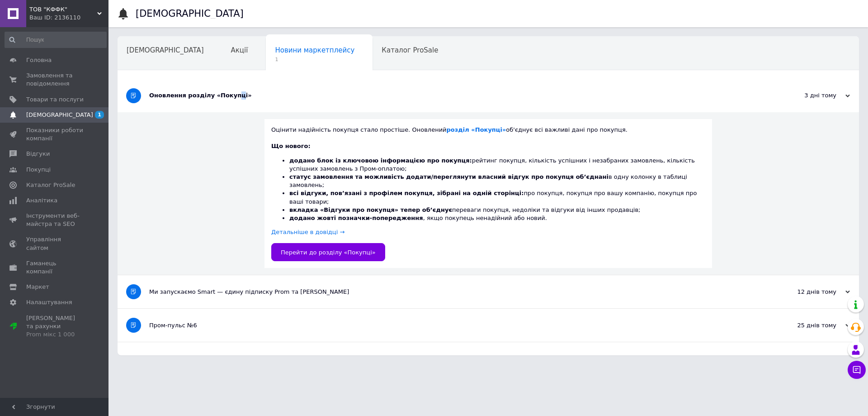 The width and height of the screenshot is (868, 416). Describe the element at coordinates (63, 9) in the screenshot. I see `span: ТОВ "КФФК"` at that location.